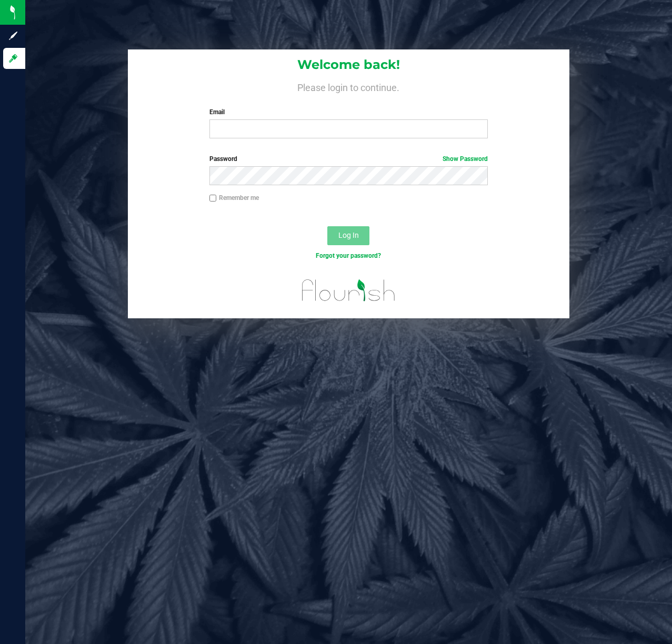 The image size is (672, 644). What do you see at coordinates (348, 236) in the screenshot?
I see `button: Log In` at bounding box center [348, 236].